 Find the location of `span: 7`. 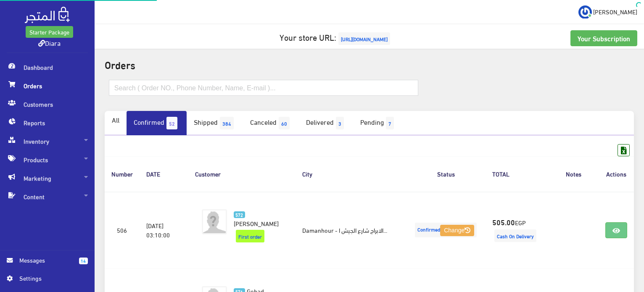

span: 7 is located at coordinates (390, 123).